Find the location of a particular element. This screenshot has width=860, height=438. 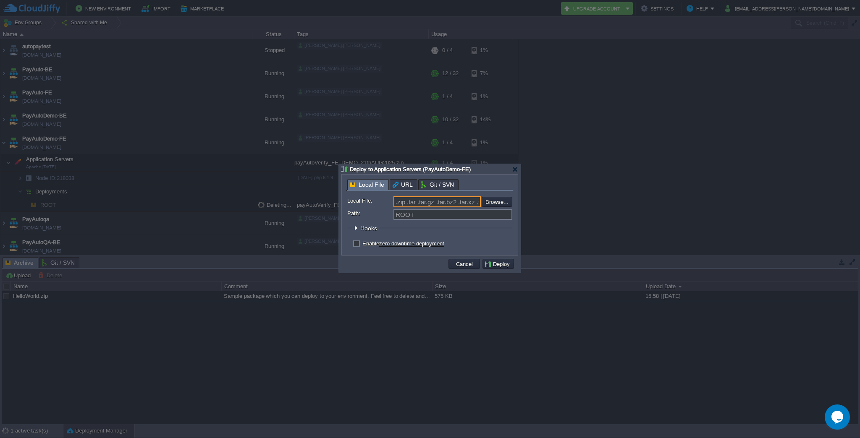

span: Git / SVN is located at coordinates (438, 185).